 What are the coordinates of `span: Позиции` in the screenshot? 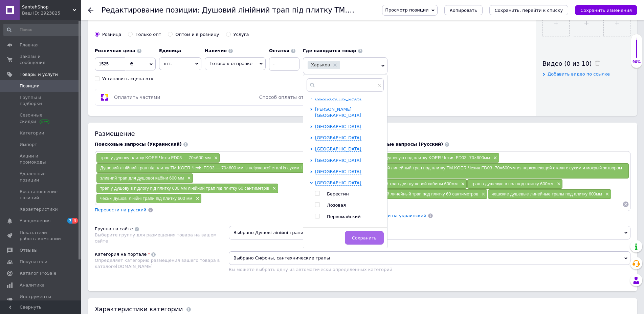 It's located at (29, 86).